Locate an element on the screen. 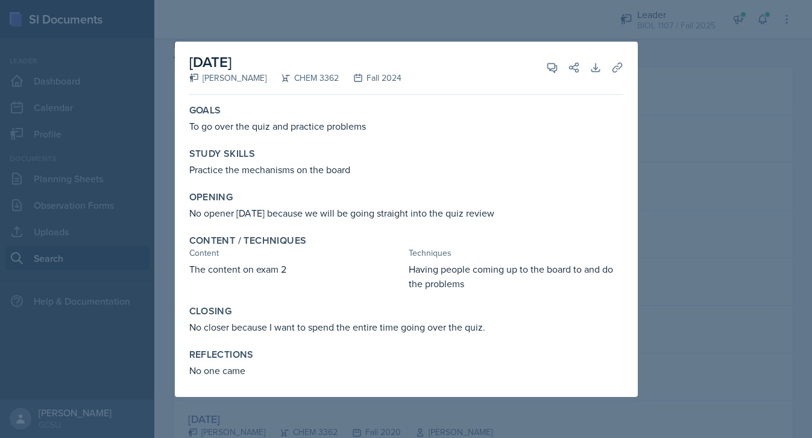 The width and height of the screenshot is (812, 438). div: Techniques is located at coordinates (516, 253).